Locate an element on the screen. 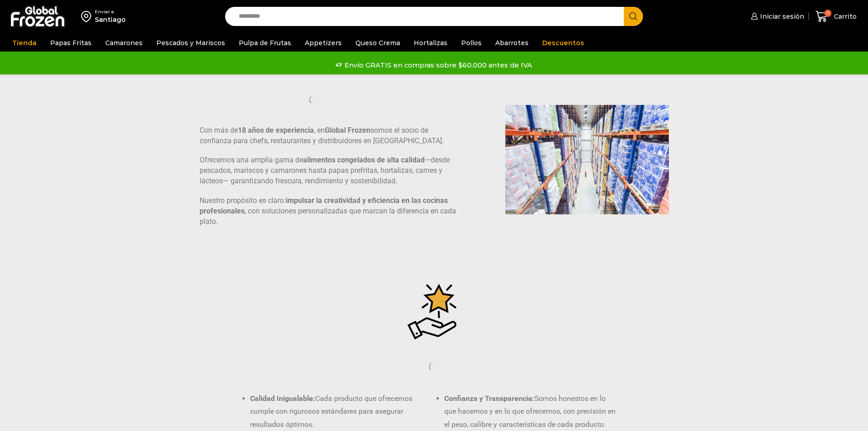 This screenshot has width=868, height=431. a: Tienda is located at coordinates (24, 43).